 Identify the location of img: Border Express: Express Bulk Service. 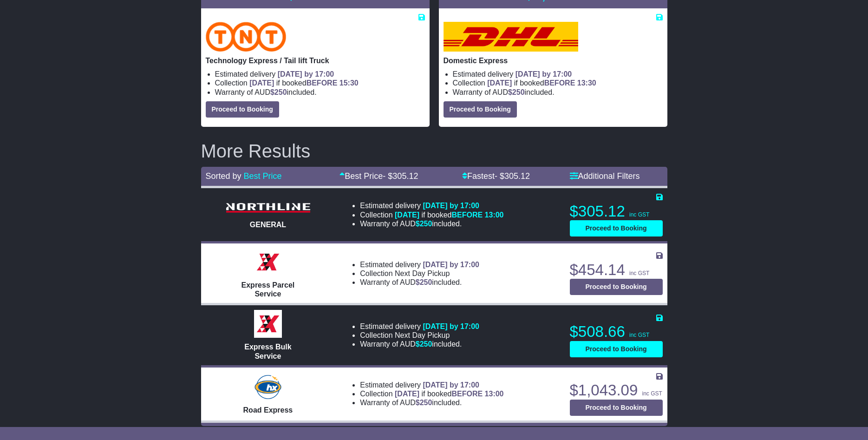
(268, 324).